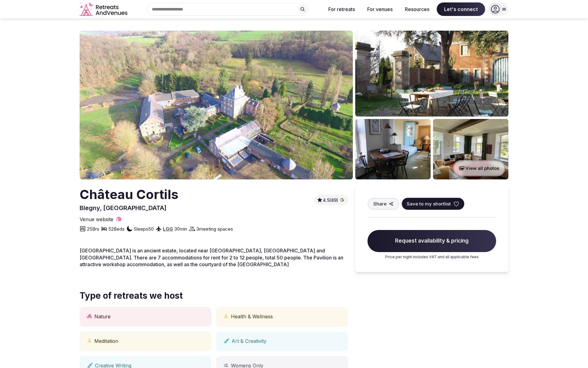 This screenshot has width=588, height=368. I want to click on button: View all photos, so click(479, 168).